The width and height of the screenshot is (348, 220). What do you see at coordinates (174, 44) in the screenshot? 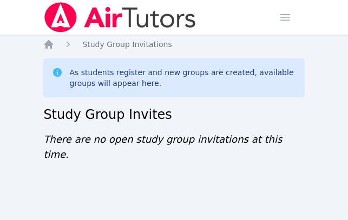
I see `nav: Breadcrumb` at bounding box center [174, 44].